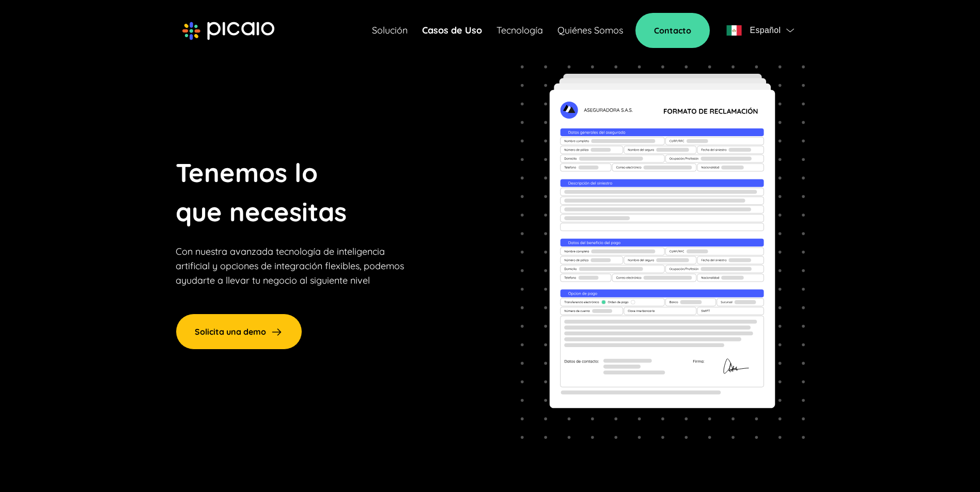  Describe the element at coordinates (228, 31) in the screenshot. I see `img: picaio-logo` at that location.